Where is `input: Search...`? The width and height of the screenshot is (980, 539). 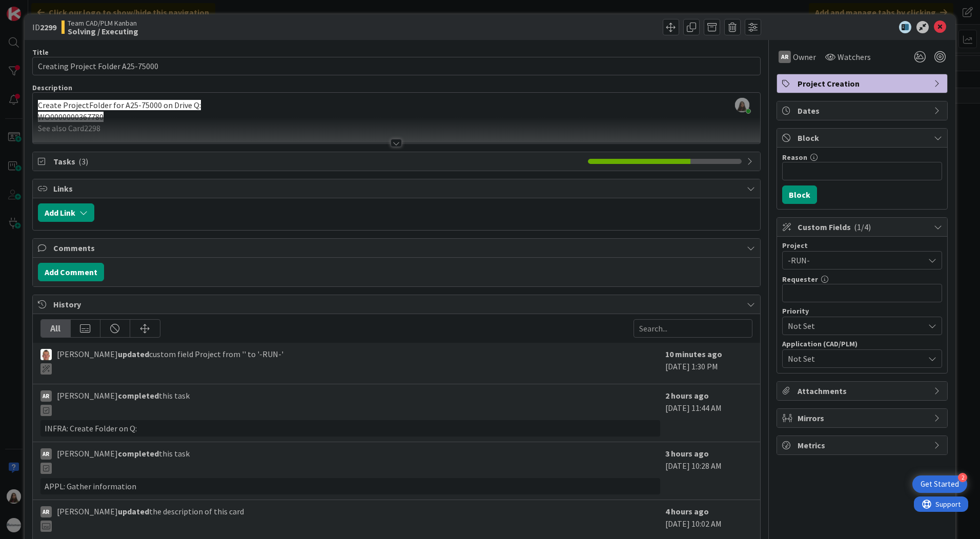
input: Search... is located at coordinates (693, 329).